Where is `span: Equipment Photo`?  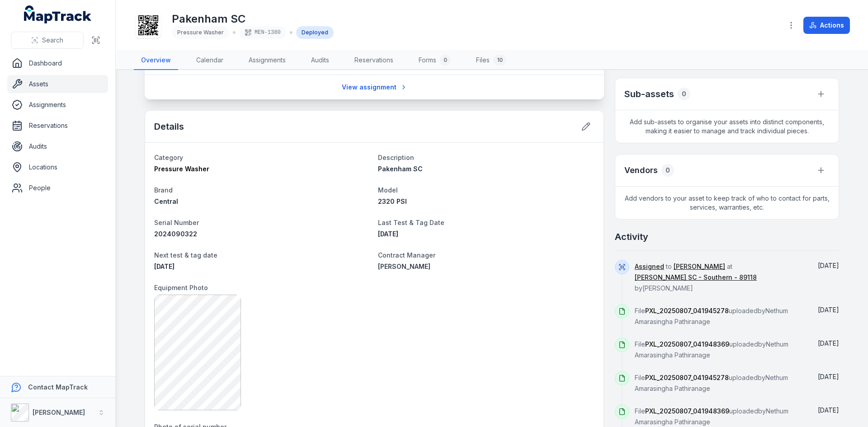
span: Equipment Photo is located at coordinates (181, 287).